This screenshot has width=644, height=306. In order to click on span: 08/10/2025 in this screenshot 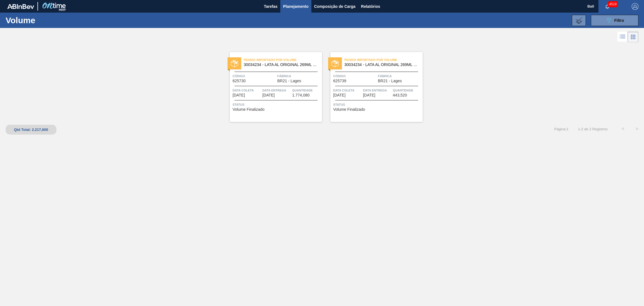, I will do `click(369, 95)`.